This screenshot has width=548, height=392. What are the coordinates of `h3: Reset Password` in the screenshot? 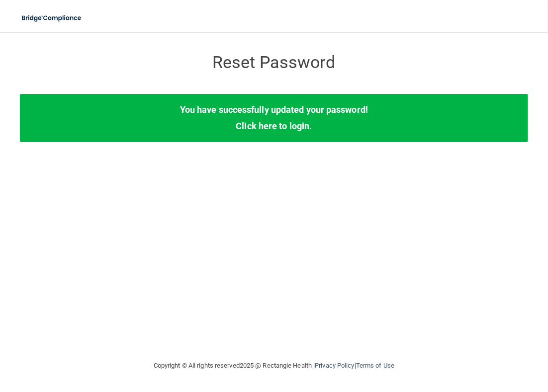 It's located at (274, 62).